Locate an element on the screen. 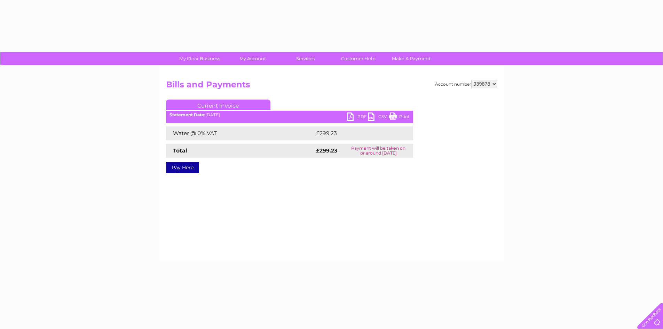 Image resolution: width=663 pixels, height=329 pixels. a: Current Invoice is located at coordinates (218, 105).